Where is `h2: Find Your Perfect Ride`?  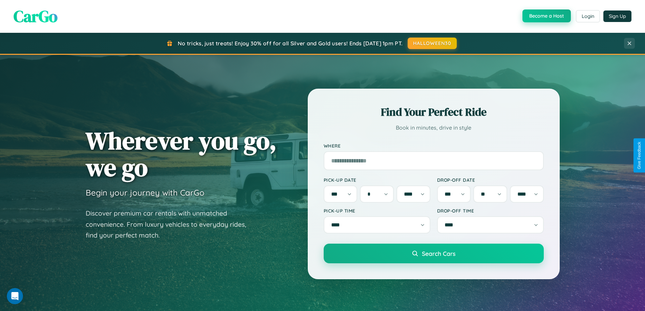
h2: Find Your Perfect Ride is located at coordinates (434, 112).